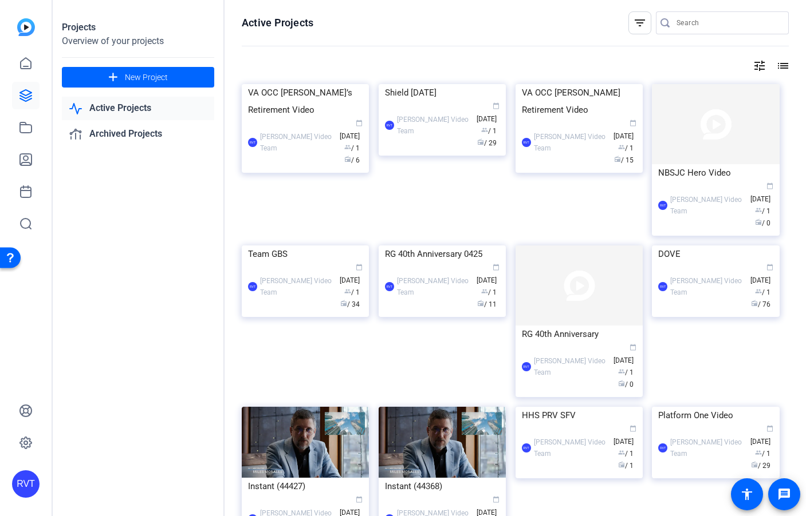 This screenshot has height=516, width=806. Describe the element at coordinates (487, 305) in the screenshot. I see `span: / 11` at that location.